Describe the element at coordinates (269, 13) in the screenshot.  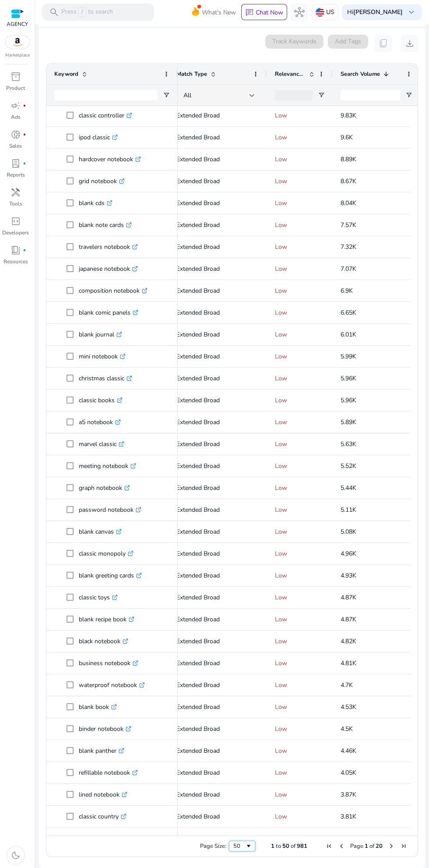
I see `p: Chat Now` at that location.